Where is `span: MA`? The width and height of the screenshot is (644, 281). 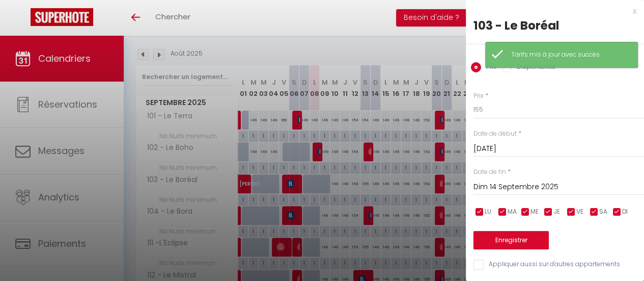 span: MA is located at coordinates (512, 211).